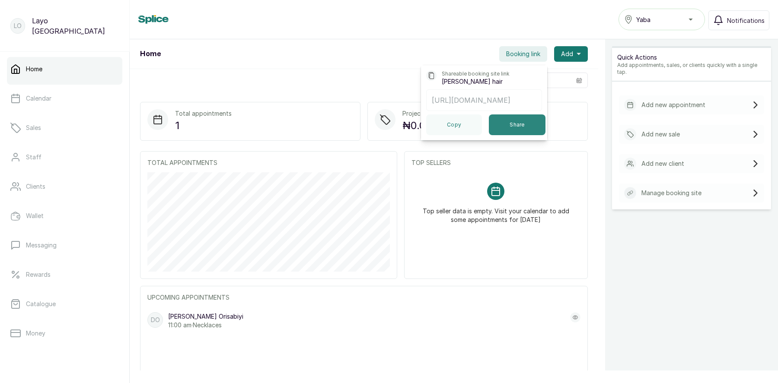 This screenshot has height=383, width=778. What do you see at coordinates (35, 334) in the screenshot?
I see `p: Money` at bounding box center [35, 334].